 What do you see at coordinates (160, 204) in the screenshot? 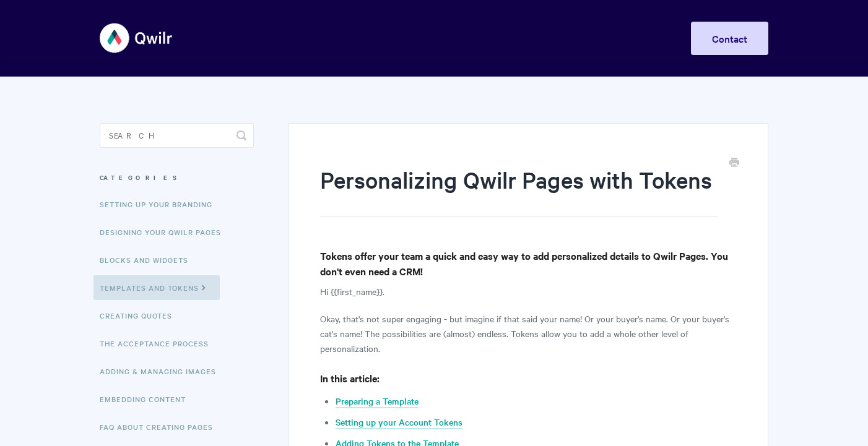
I see `a: Setting up your Branding` at bounding box center [160, 204].